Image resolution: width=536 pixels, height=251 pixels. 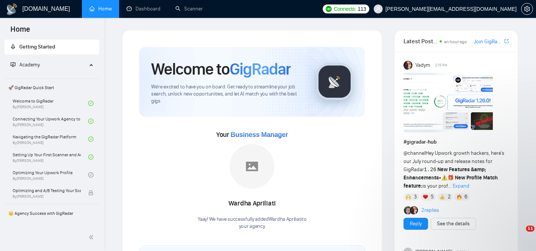 What do you see at coordinates (12, 9) in the screenshot?
I see `img: logo` at bounding box center [12, 9].